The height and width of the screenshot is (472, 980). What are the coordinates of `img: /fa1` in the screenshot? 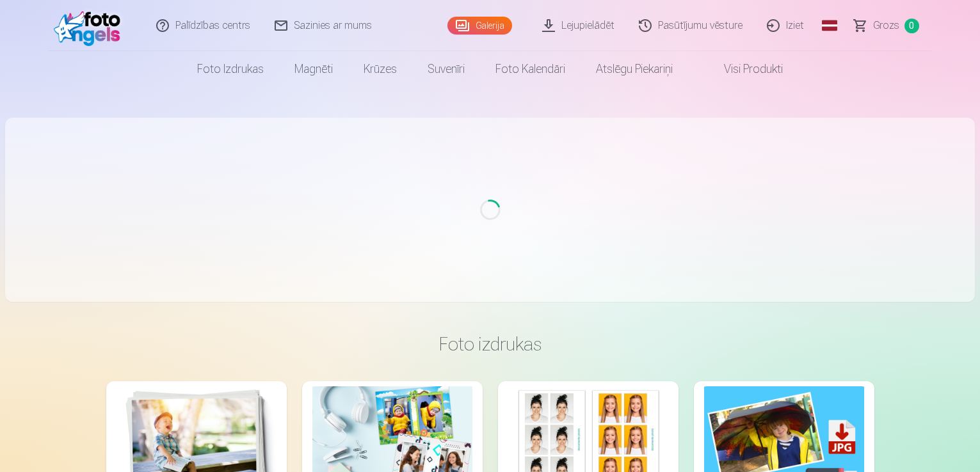 It's located at (90, 26).